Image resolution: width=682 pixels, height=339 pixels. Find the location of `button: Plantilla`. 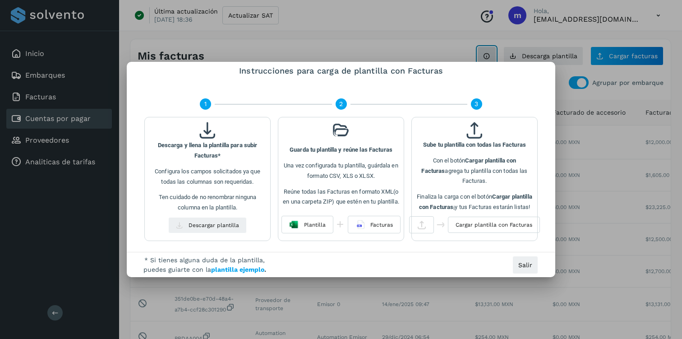

button: Plantilla is located at coordinates (307, 224).